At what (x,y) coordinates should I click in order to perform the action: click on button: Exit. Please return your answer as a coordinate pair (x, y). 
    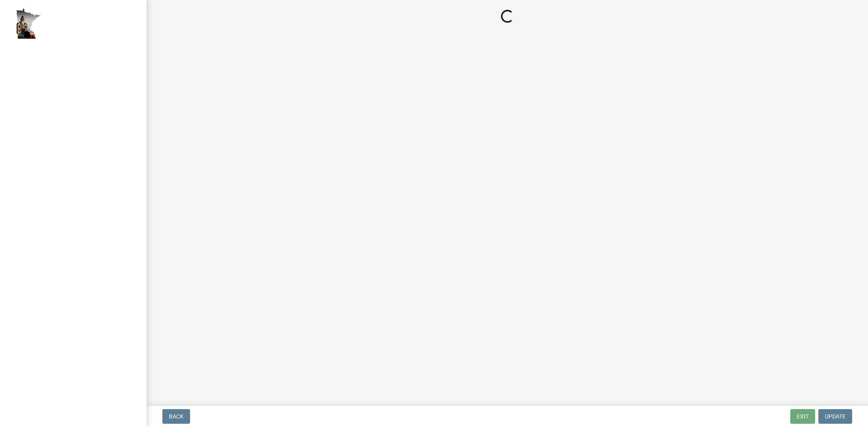
    Looking at the image, I should click on (803, 417).